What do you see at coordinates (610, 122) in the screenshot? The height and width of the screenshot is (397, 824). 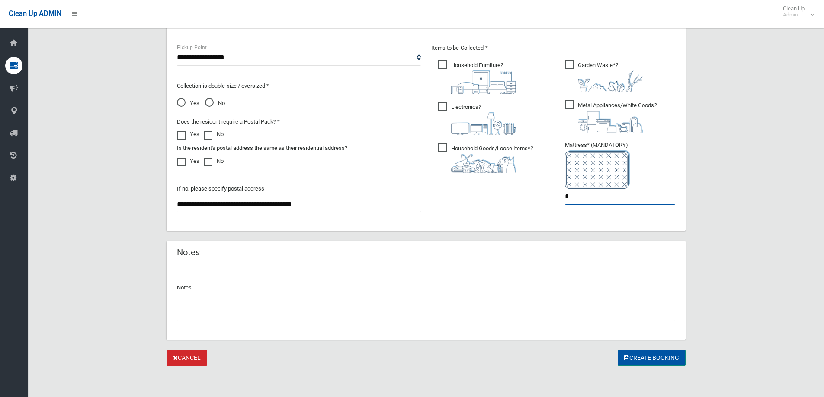 I see `img: 36c1b0289cb1767239cdd3de9e694f19.png` at bounding box center [610, 122].